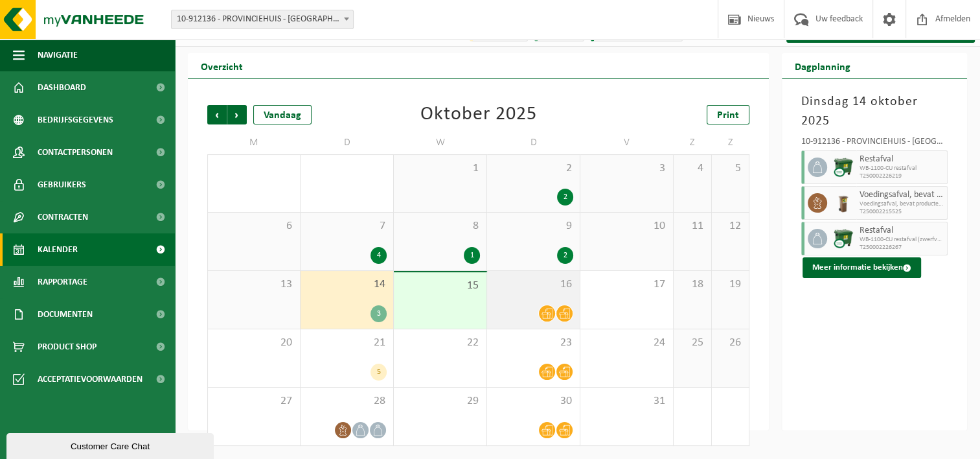  What do you see at coordinates (440, 169) in the screenshot?
I see `span: 1` at bounding box center [440, 169].